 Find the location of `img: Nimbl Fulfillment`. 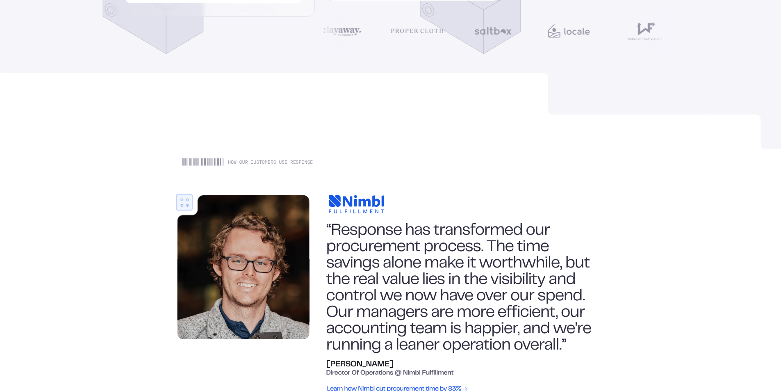

img: Nimbl Fulfillment is located at coordinates (356, 204).